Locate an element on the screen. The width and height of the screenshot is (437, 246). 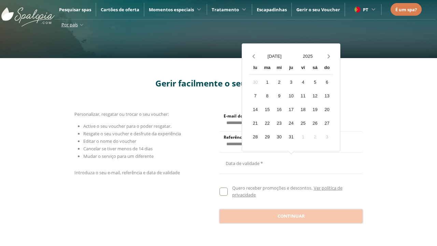
span: Escapadinhas is located at coordinates (271, 10).